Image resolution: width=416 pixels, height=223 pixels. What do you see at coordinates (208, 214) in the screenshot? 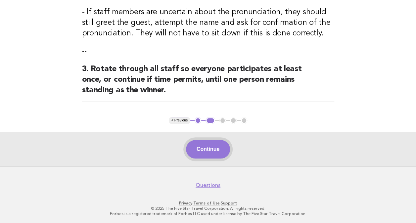
I see `p: Forbes is a registered trademark of Forbes LLC used under license by The Five Star Travel Corpora...` at bounding box center [208, 214].